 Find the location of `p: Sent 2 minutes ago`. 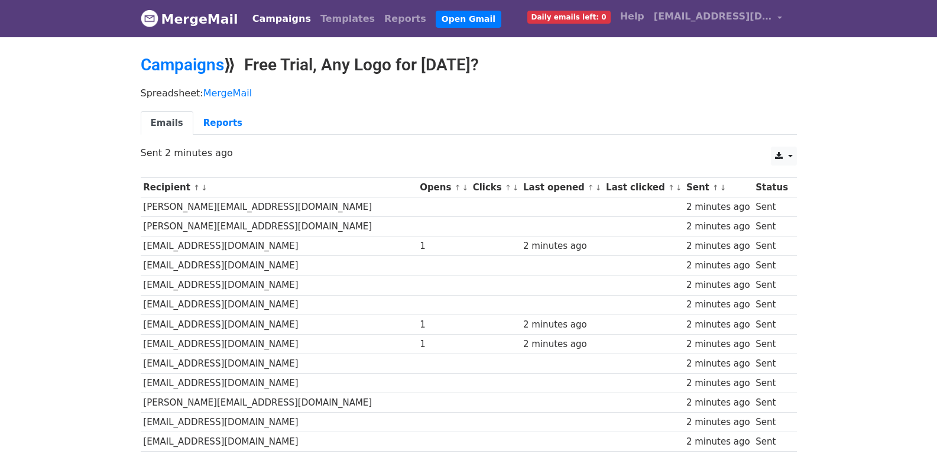

p: Sent 2 minutes ago is located at coordinates (469, 152).